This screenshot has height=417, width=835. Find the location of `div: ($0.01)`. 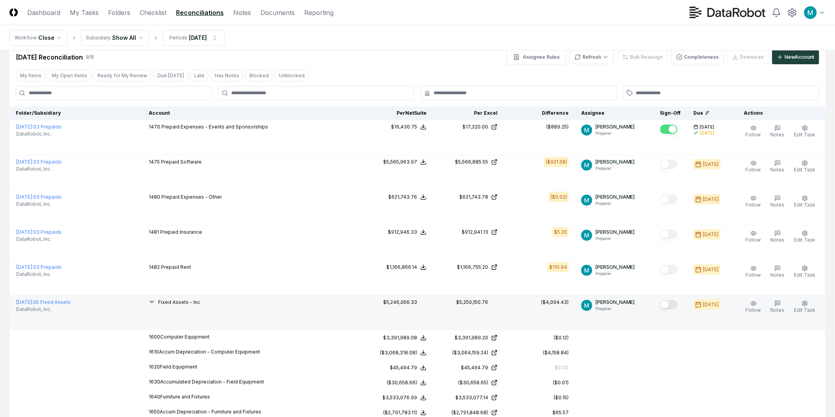

div: ($0.01) is located at coordinates (560, 383).